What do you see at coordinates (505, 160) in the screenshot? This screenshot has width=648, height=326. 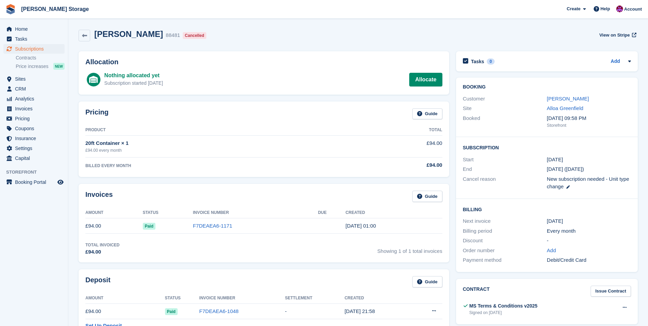 I see `div: Start` at bounding box center [505, 160].